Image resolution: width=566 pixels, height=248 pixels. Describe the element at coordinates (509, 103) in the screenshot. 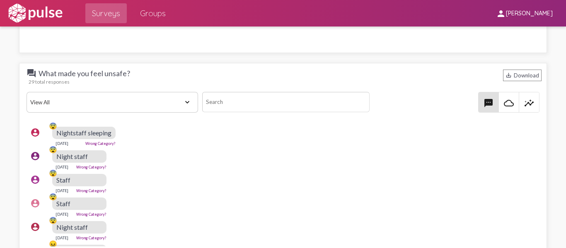

I see `mat-icon: cloud_queue` at that location.